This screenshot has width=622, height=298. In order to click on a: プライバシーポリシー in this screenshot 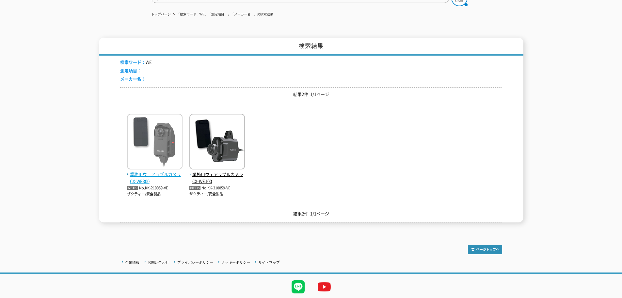, I will do `click(195, 262)`.